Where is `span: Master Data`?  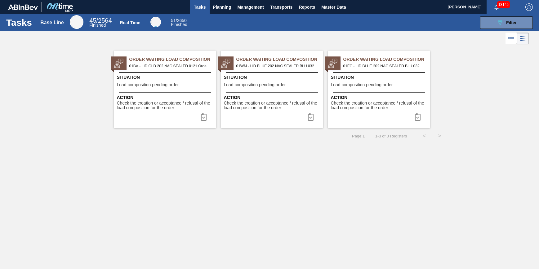
span: Master Data is located at coordinates (333, 7).